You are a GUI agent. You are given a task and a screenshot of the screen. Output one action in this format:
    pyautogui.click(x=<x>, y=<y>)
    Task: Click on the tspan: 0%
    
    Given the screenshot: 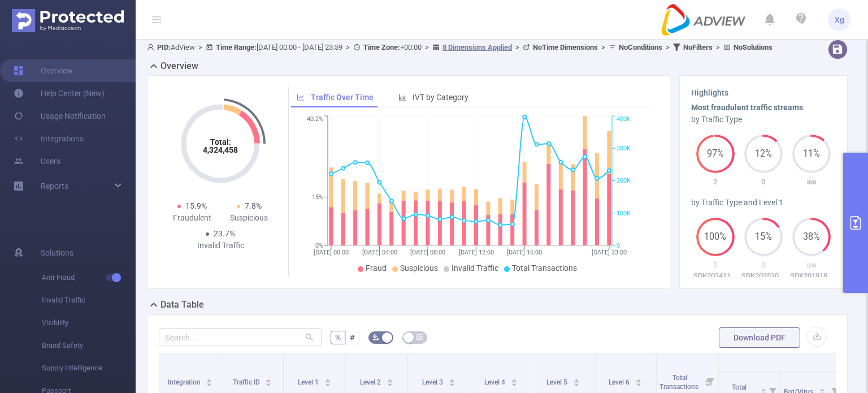 What is the action you would take?
    pyautogui.click(x=319, y=245)
    